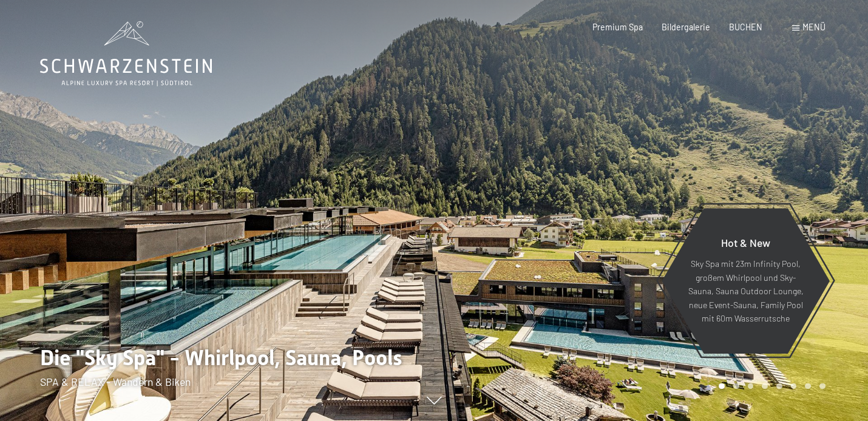 This screenshot has width=868, height=421. What do you see at coordinates (764, 386) in the screenshot?
I see `div: Carousel Page 4` at bounding box center [764, 386].